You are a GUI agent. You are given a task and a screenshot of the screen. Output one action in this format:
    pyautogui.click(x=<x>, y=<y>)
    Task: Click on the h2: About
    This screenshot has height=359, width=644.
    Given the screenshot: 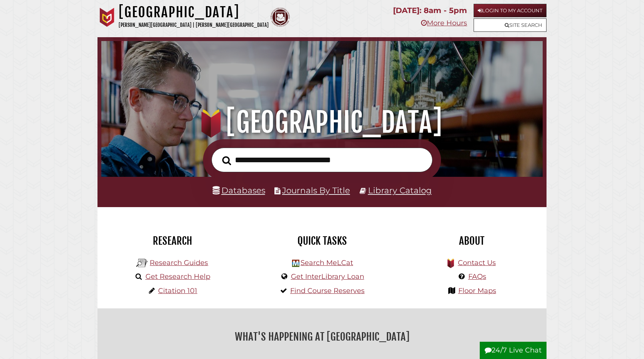 What is the action you would take?
    pyautogui.click(x=472, y=241)
    